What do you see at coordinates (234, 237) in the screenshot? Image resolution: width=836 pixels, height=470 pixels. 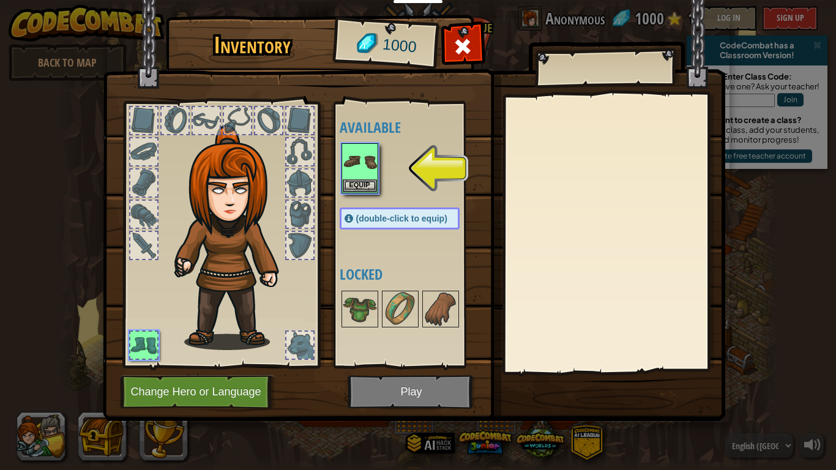 I see `img: hair_f2.png` at bounding box center [234, 237].